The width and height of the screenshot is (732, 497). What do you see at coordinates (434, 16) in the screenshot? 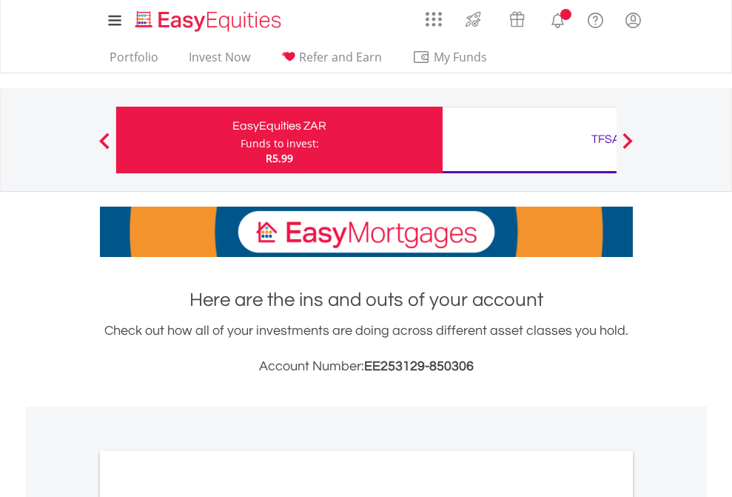
I see `a: AppsGrid` at bounding box center [434, 16].